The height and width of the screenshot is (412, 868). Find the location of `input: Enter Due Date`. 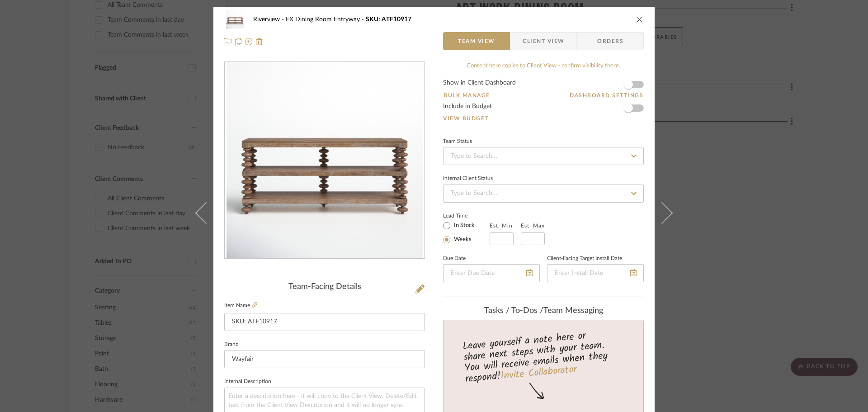

input: Enter Due Date is located at coordinates (491, 273).